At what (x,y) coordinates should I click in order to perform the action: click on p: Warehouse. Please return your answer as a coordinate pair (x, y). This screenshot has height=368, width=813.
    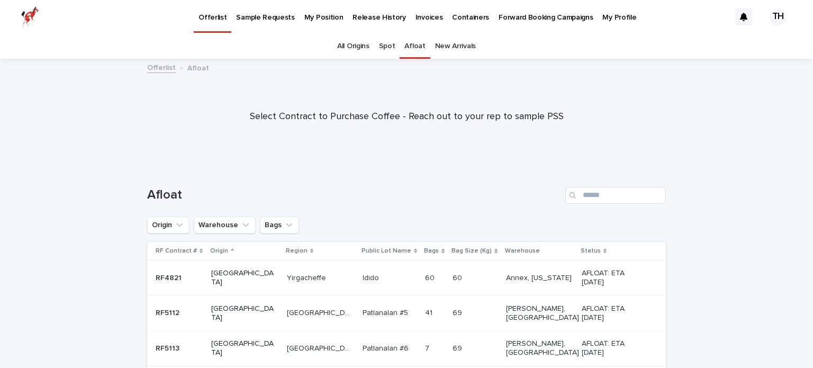
    Looking at the image, I should click on (522, 251).